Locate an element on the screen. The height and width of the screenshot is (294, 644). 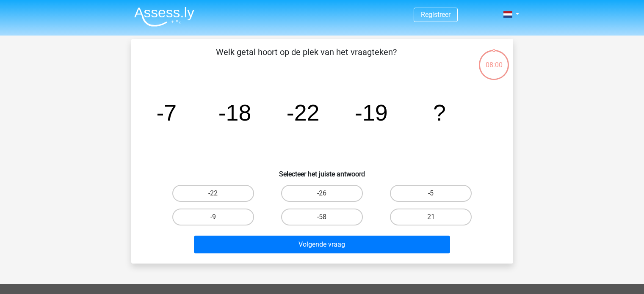
label: -9 is located at coordinates (213, 217).